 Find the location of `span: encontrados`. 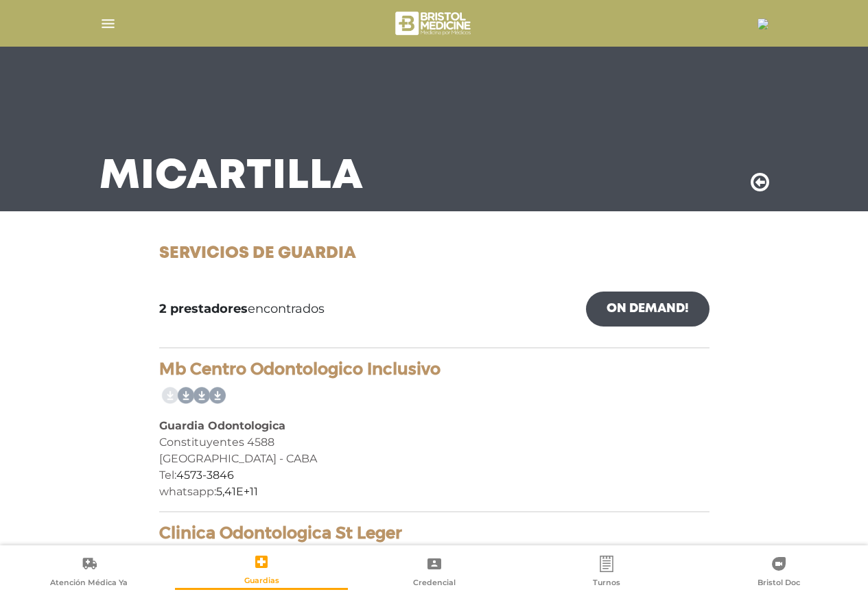

span: encontrados is located at coordinates (241, 309).